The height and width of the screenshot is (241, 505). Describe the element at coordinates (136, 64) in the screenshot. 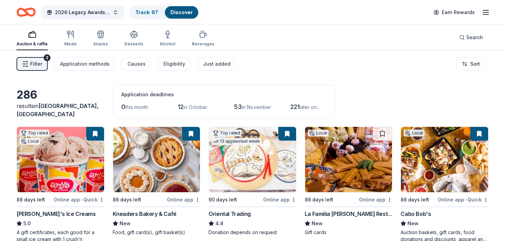

I see `div: Causes` at that location.